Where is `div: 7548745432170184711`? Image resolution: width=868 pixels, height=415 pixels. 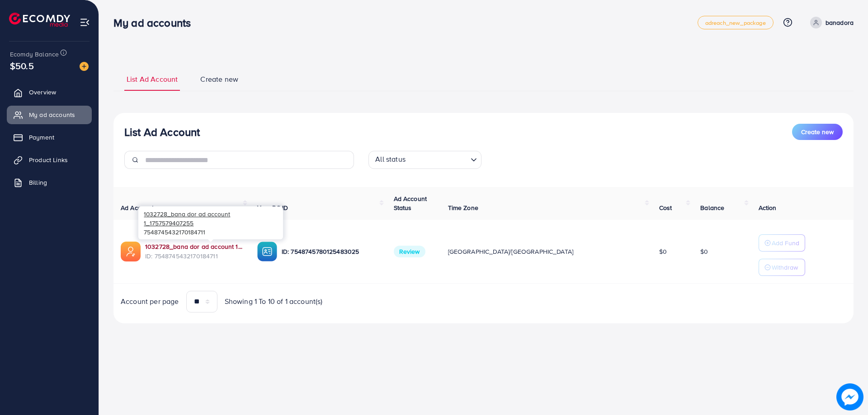 div: 7548745432170184711 is located at coordinates (211, 223).